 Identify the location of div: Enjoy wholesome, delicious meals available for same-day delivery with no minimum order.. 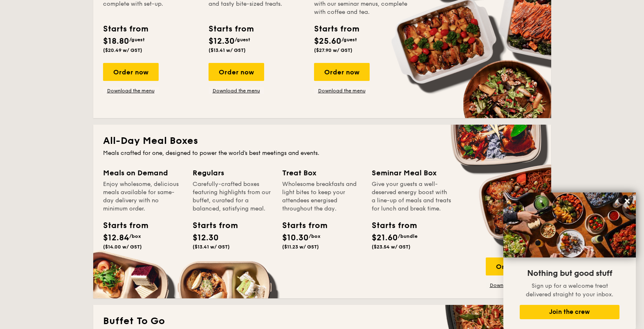
(143, 197).